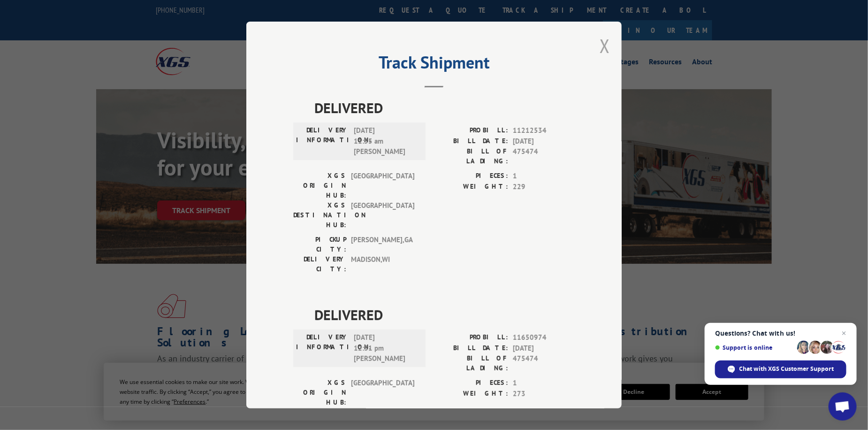  Describe the element at coordinates (434, 65) in the screenshot. I see `h2: Track Shipment` at that location.